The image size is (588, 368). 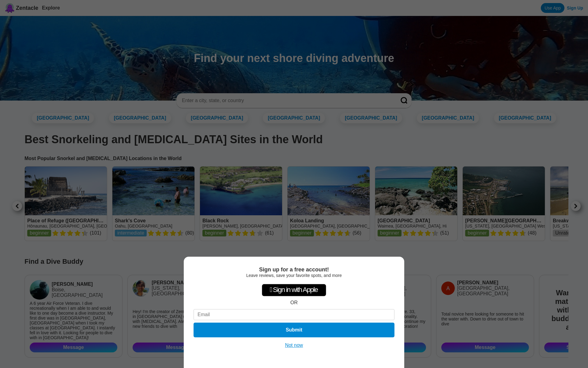 I want to click on div: Leave reviews, save your favorite spots, and more, so click(x=294, y=275).